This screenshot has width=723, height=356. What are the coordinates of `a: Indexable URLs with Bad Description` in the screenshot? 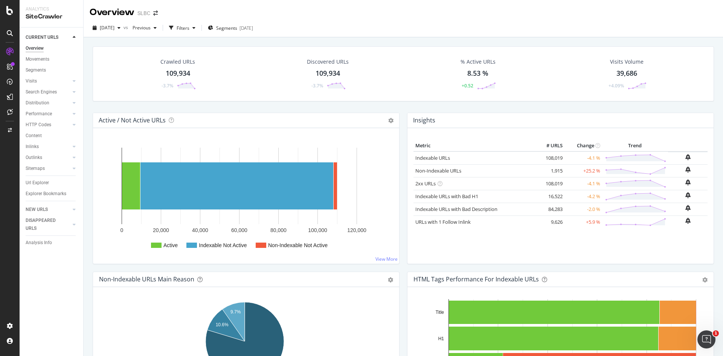 It's located at (457, 209).